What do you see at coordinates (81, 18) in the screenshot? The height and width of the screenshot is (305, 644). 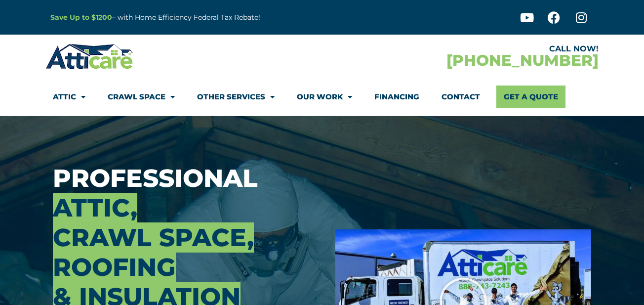 I see `a: Save Up to $1200` at bounding box center [81, 18].